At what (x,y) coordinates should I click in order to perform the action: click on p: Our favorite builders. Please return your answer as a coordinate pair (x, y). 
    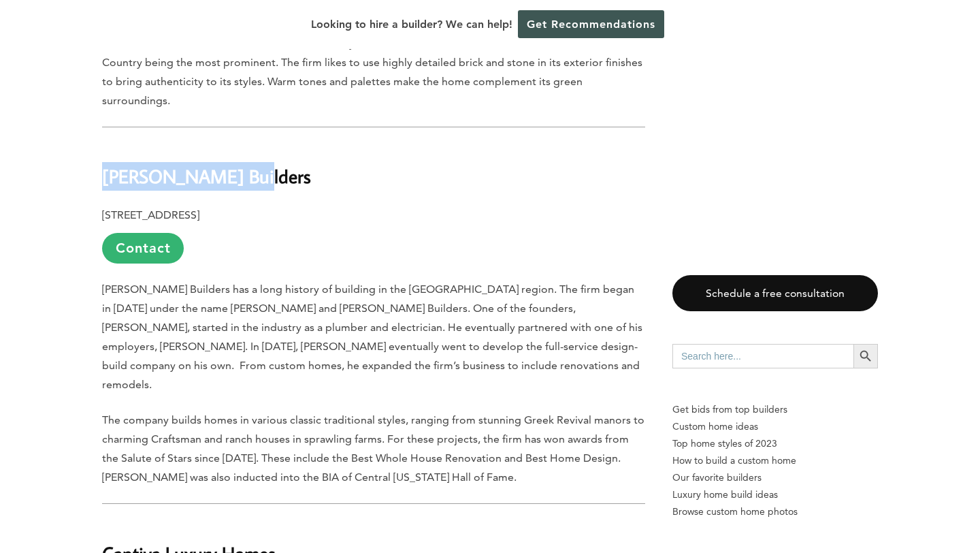
    Looking at the image, I should click on (776, 478).